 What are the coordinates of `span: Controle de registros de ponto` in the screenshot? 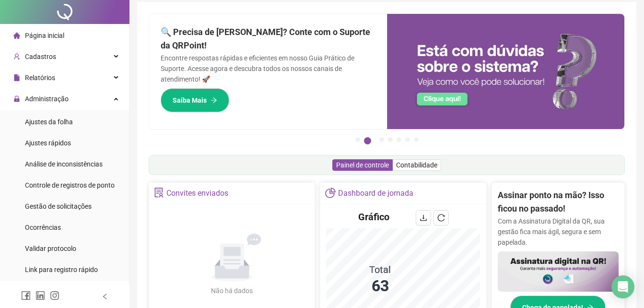 It's located at (70, 185).